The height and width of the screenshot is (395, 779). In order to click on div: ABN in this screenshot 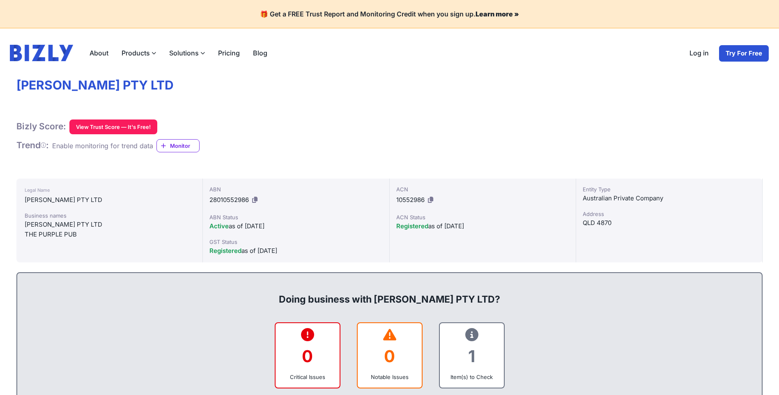, I will do `click(296, 189)`.